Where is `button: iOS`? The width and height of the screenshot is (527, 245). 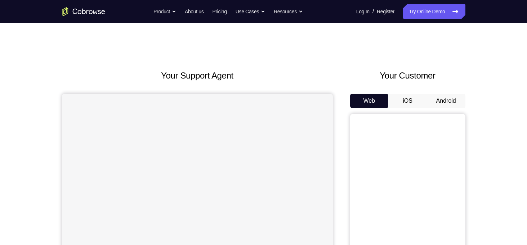 button: iOS is located at coordinates (407, 101).